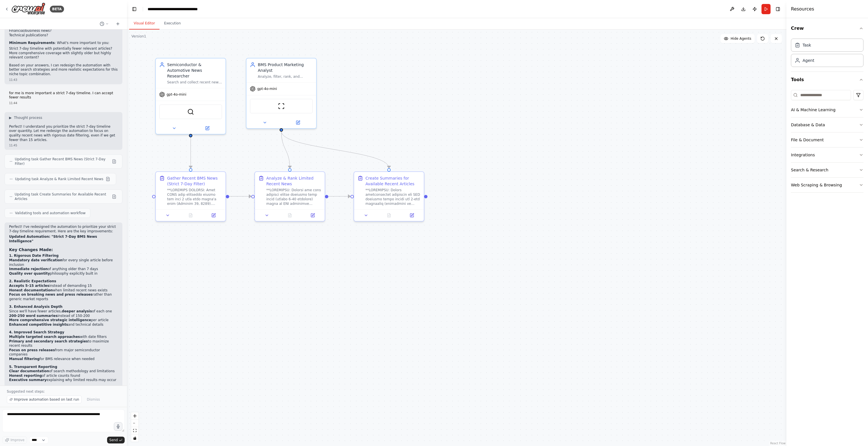 Image resolution: width=868 pixels, height=446 pixels. Describe the element at coordinates (118, 24) in the screenshot. I see `button: Start a new chat` at that location.